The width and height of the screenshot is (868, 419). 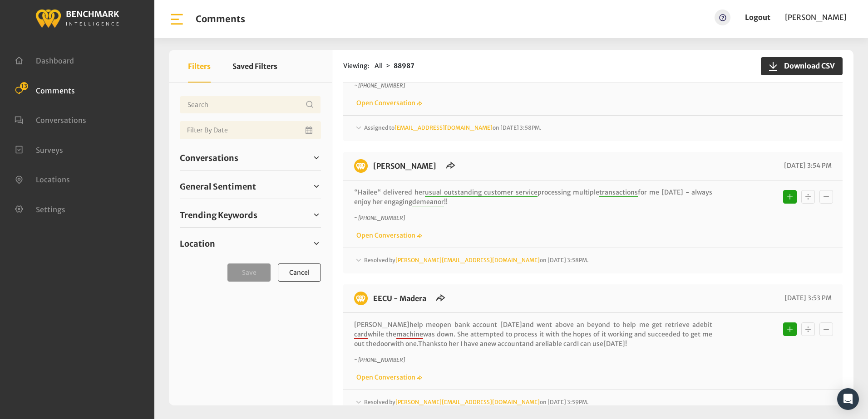 What do you see at coordinates (400, 299) in the screenshot?
I see `a: EECU - Madera` at bounding box center [400, 299].